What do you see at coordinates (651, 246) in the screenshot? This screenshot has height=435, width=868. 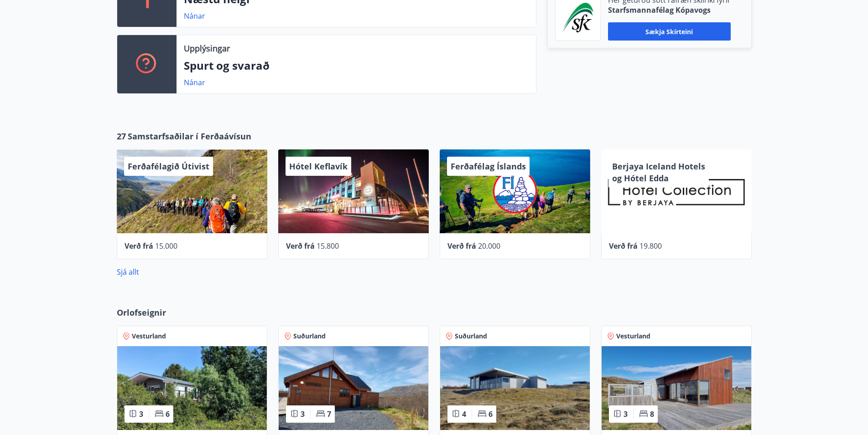 I see `span: 19.800` at bounding box center [651, 246].